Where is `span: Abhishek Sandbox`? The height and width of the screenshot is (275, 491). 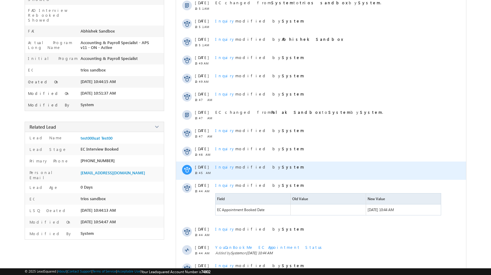
span: Abhishek Sandbox is located at coordinates (98, 31).